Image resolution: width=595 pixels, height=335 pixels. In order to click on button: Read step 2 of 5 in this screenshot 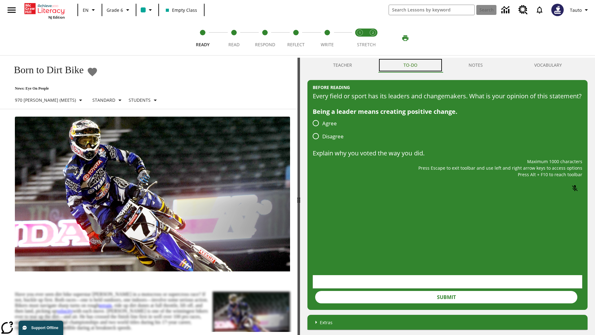, I will do `click(234, 38)`.